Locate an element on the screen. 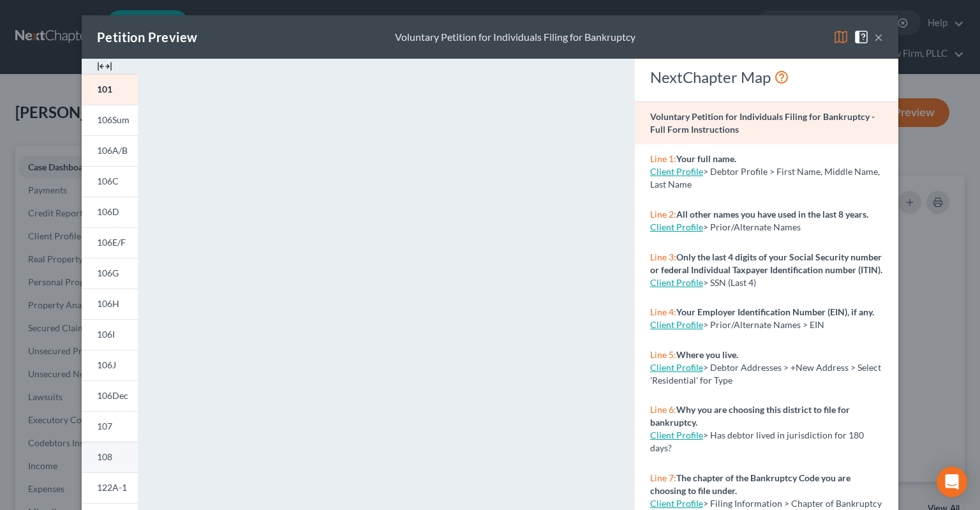 Image resolution: width=980 pixels, height=510 pixels. span: 106J is located at coordinates (106, 364).